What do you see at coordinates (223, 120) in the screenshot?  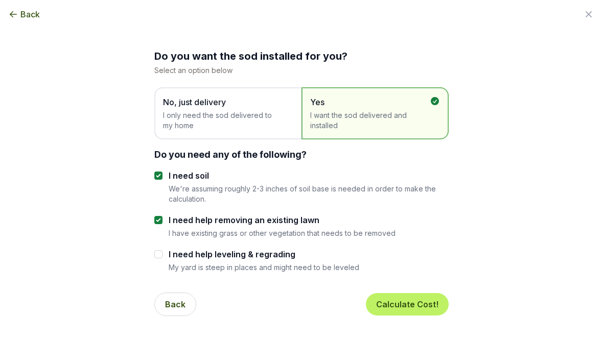 I see `span: I only need the sod delivered to my home` at bounding box center [223, 120].